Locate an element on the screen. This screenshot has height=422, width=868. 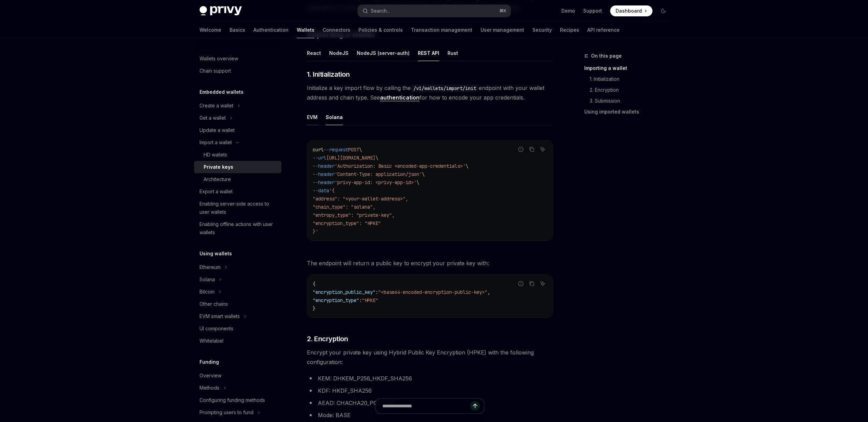
a: Dashboard is located at coordinates (631, 11).